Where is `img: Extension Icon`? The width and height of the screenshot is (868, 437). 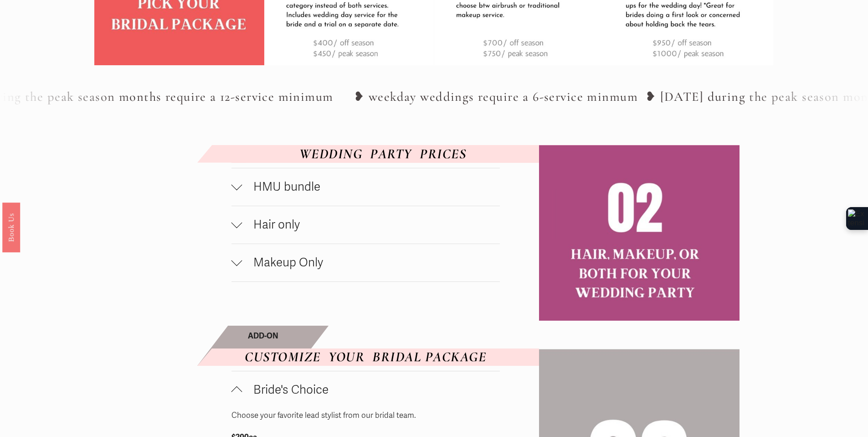 img: Extension Icon is located at coordinates (857, 218).